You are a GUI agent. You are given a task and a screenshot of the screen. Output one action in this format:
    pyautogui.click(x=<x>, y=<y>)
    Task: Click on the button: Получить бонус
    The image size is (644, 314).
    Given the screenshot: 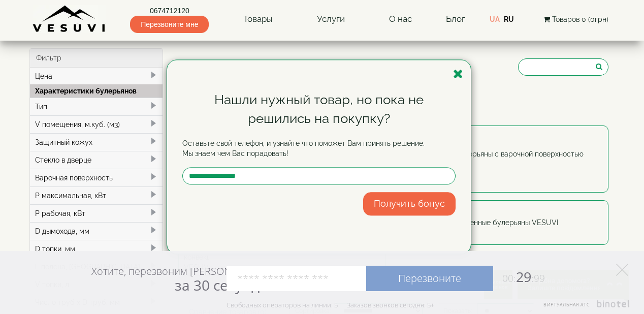 What is the action you would take?
    pyautogui.click(x=409, y=204)
    